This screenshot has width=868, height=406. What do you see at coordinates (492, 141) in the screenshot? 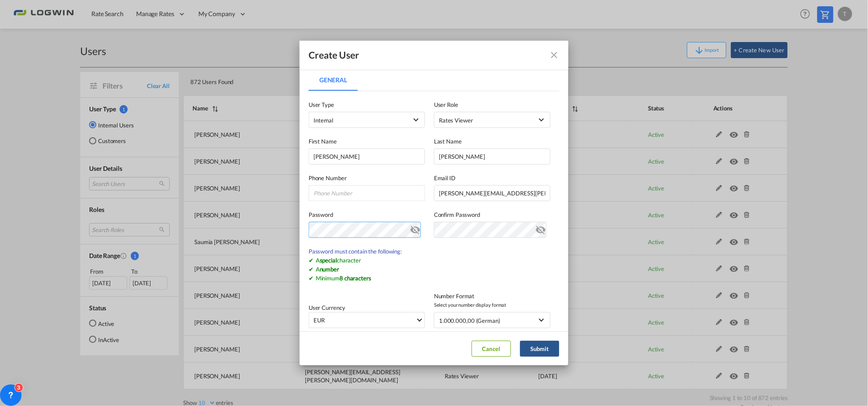
I see `label: Last Name` at bounding box center [492, 141].